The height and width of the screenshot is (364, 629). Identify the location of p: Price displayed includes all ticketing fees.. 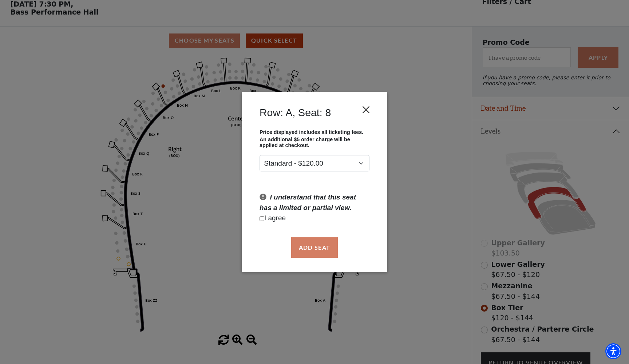
(314, 132).